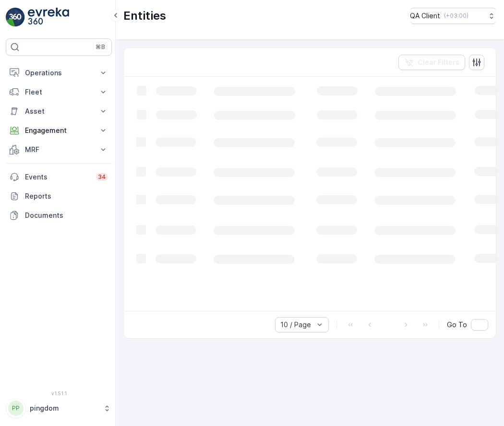 This screenshot has width=504, height=426. I want to click on p: 34, so click(102, 177).